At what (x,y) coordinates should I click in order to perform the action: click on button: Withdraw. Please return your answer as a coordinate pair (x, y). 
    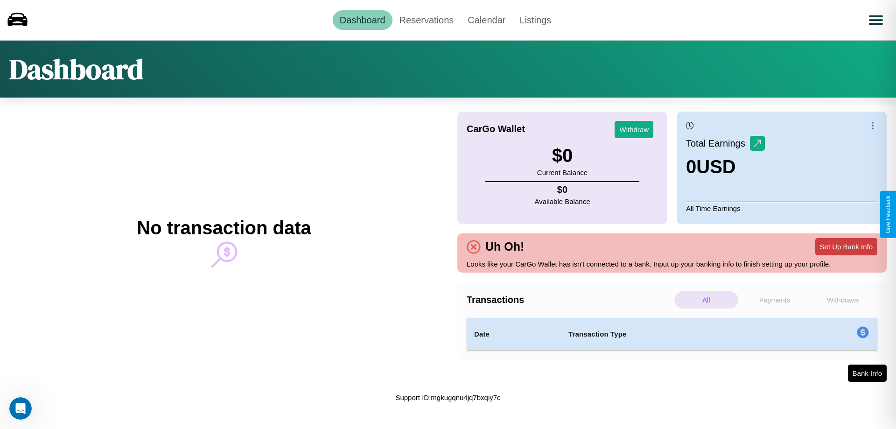
    Looking at the image, I should click on (634, 129).